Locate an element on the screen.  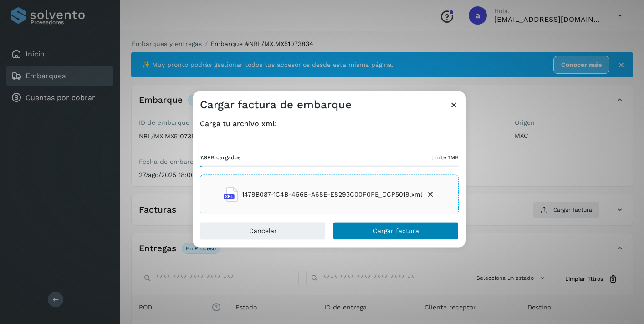
button: Cancelar is located at coordinates (263, 231).